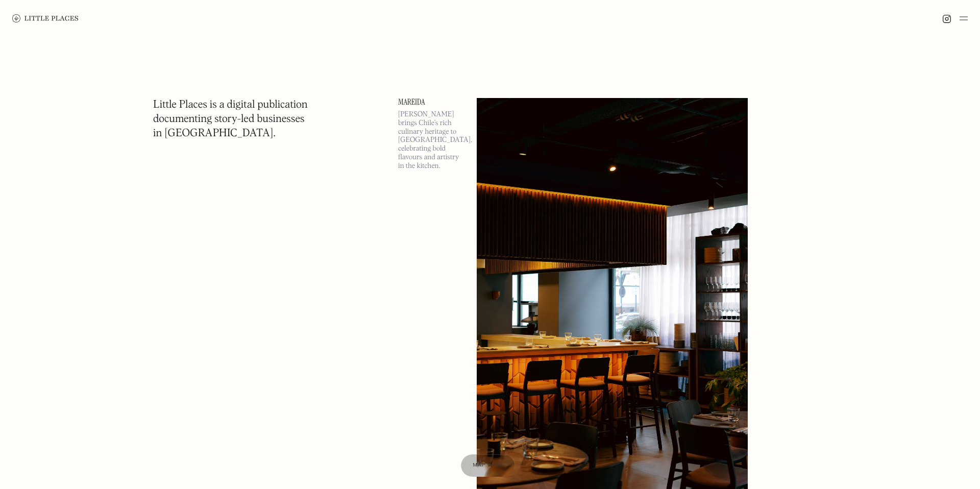 Image resolution: width=980 pixels, height=489 pixels. I want to click on a: Mareida, so click(431, 102).